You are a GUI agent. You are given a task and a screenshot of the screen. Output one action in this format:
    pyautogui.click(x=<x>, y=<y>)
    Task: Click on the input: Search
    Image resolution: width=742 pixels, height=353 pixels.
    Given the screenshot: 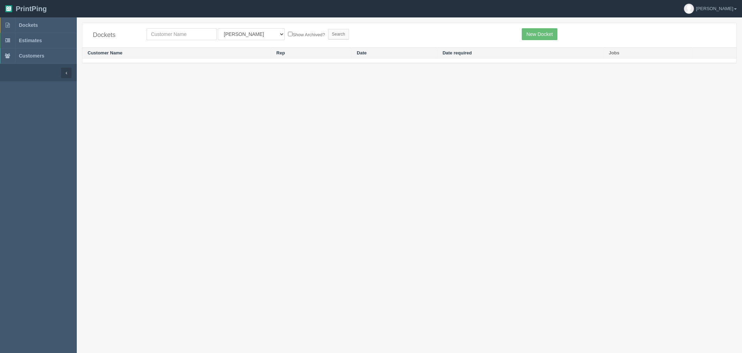 What is the action you would take?
    pyautogui.click(x=339, y=34)
    